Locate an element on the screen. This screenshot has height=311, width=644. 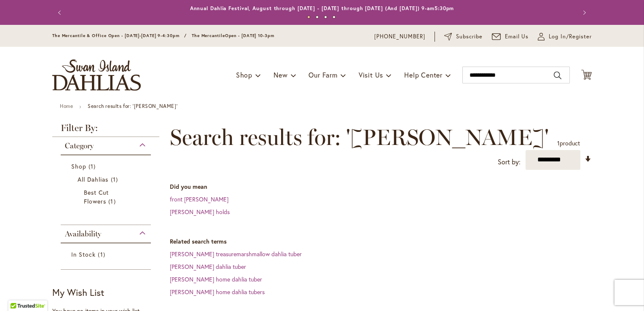
span: All Dahlias is located at coordinates (93, 179).